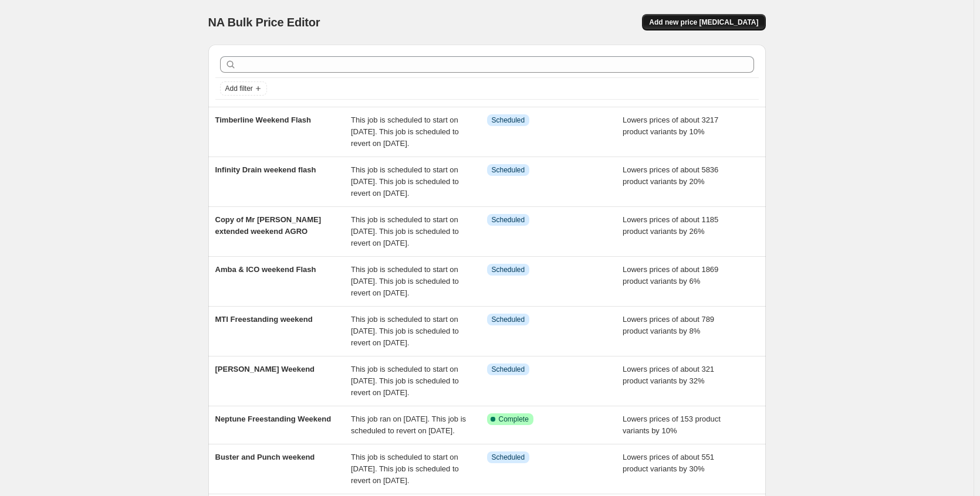 This screenshot has width=980, height=496. What do you see at coordinates (670, 176) in the screenshot?
I see `span: Lowers prices of about 5836 product variants by 20%` at bounding box center [670, 176].